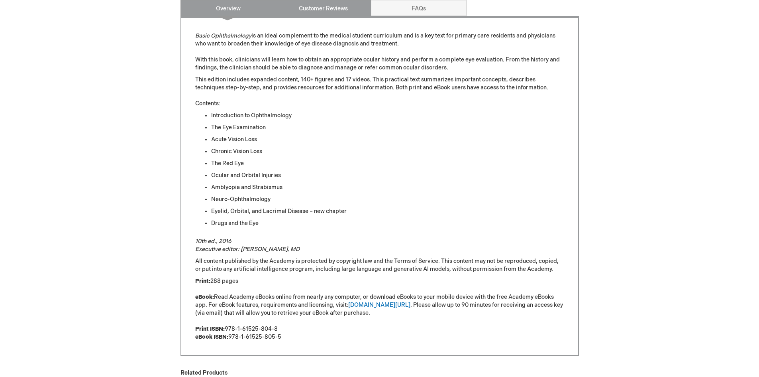 The height and width of the screenshot is (377, 759). Describe the element at coordinates (380, 52) in the screenshot. I see `p: is an ideal complement to the medical student curriculum and is a key text for primary care resid...` at that location.